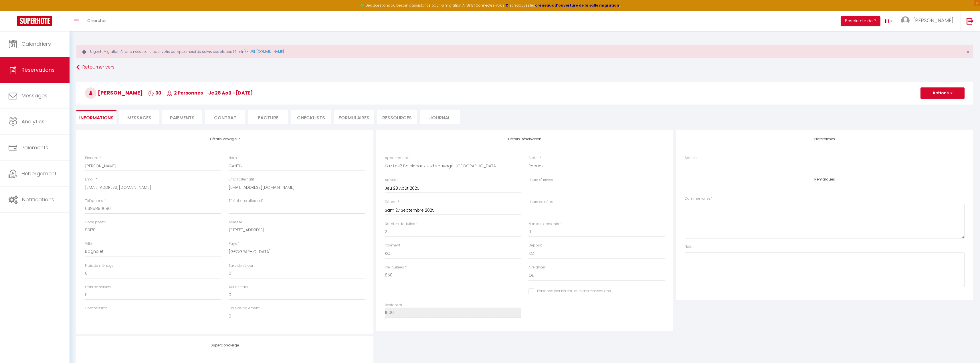  Describe the element at coordinates (691, 158) in the screenshot. I see `label: Source` at that location.